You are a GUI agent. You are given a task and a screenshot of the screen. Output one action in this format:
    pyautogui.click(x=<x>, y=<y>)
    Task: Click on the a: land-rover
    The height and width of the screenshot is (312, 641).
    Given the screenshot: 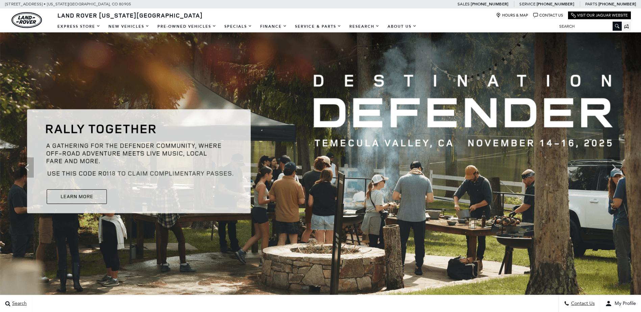 What is the action you would take?
    pyautogui.click(x=27, y=20)
    